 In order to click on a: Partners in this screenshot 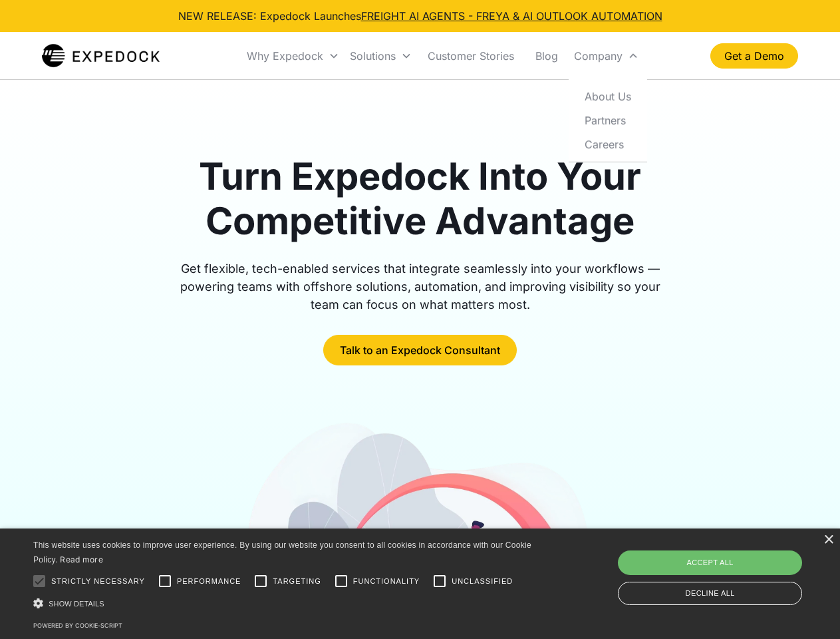, I will do `click(608, 120)`.